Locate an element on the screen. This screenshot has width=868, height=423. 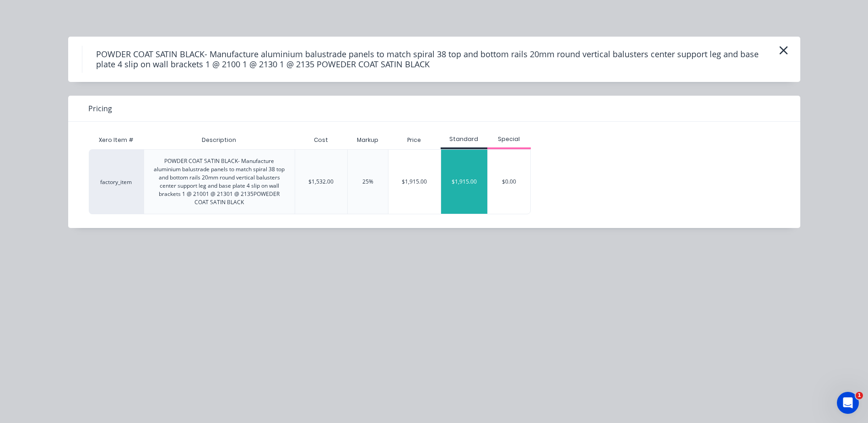
div: factory_item is located at coordinates (116, 181).